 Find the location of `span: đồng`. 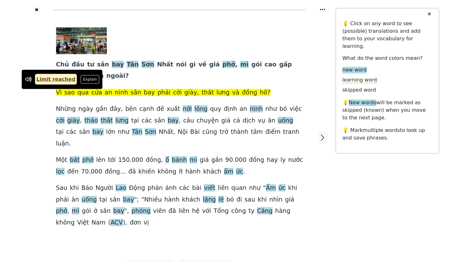

span: đồng is located at coordinates (112, 172).